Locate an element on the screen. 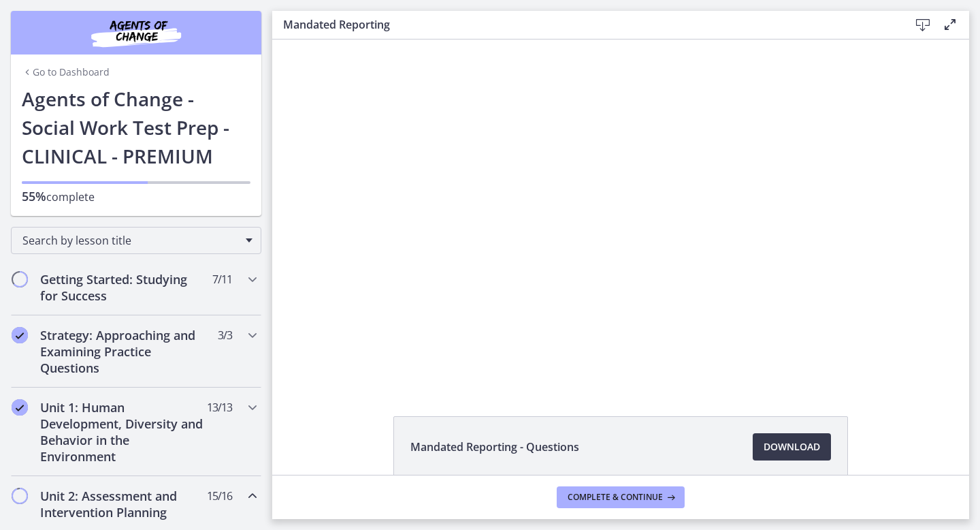 This screenshot has width=980, height=530. span: Mandated Reporting - Questions is located at coordinates (495, 447).